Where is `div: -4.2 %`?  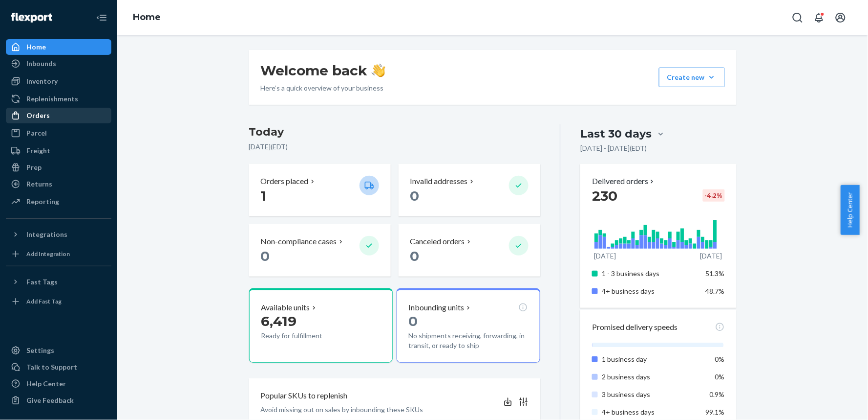
div: -4.2 % is located at coordinates (714, 195).